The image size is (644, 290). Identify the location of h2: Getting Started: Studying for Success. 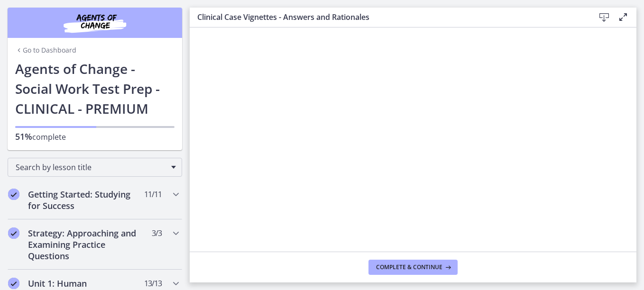
(86, 200).